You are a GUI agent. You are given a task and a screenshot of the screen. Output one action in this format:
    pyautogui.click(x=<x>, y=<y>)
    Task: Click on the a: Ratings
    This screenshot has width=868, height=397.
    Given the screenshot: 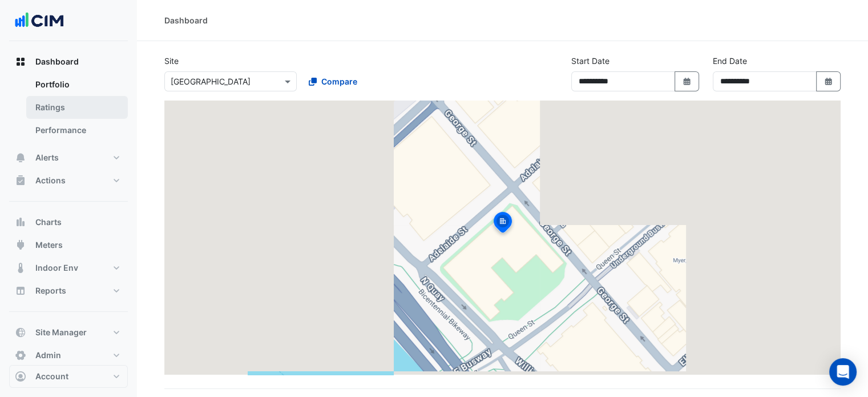 What is the action you would take?
    pyautogui.click(x=77, y=107)
    